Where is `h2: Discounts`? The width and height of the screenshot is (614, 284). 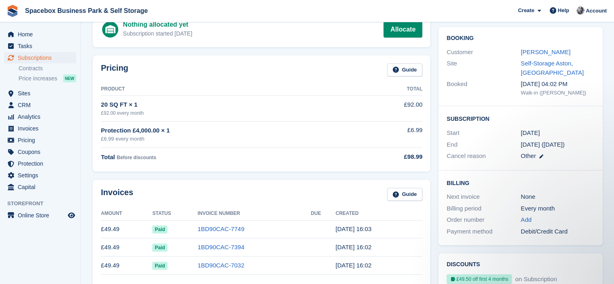 h2: Discounts is located at coordinates (520, 264).